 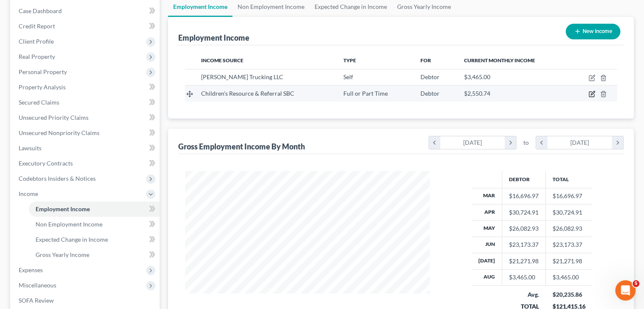 What do you see at coordinates (46, 163) in the screenshot?
I see `span: Executory Contracts` at bounding box center [46, 163].